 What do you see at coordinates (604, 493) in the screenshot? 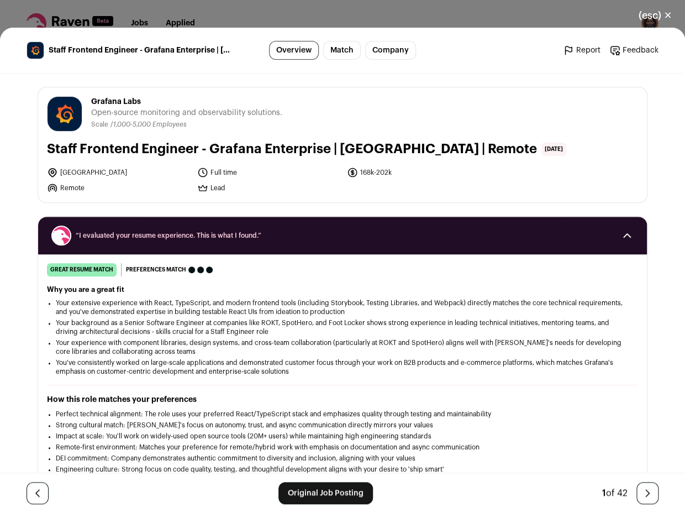
I see `span: 1` at bounding box center [604, 493].